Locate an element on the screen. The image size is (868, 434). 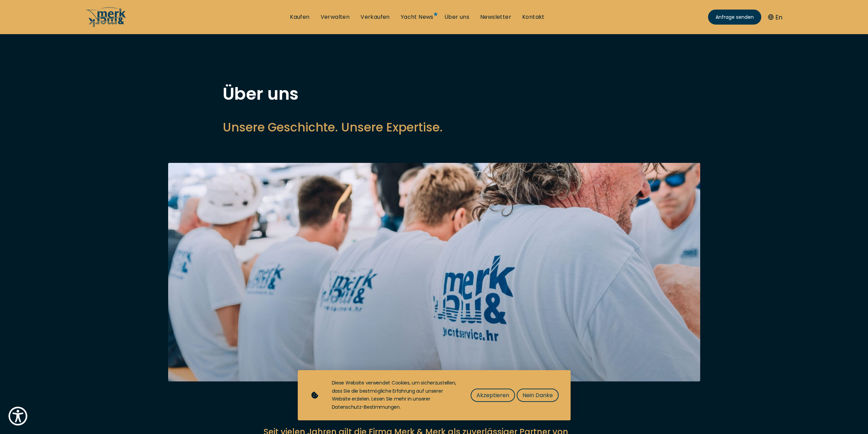
h2: Unsere Geschichte. Unsere Expertise. is located at coordinates (434, 127).